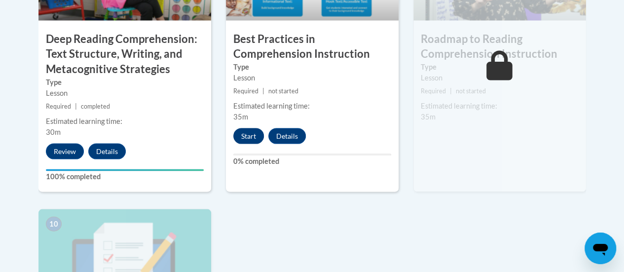  I want to click on label: 100% completed, so click(125, 176).